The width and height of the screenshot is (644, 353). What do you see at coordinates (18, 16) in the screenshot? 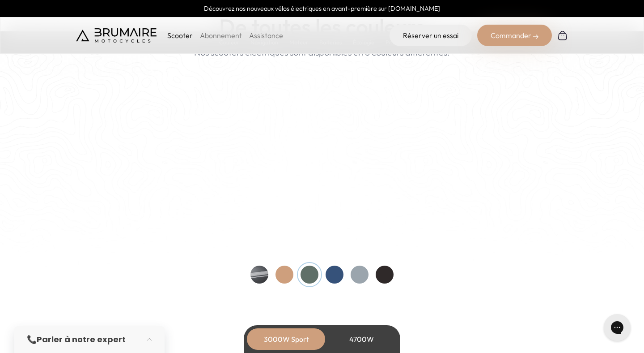
I see `button: Open gorgias live chat` at bounding box center [18, 16].